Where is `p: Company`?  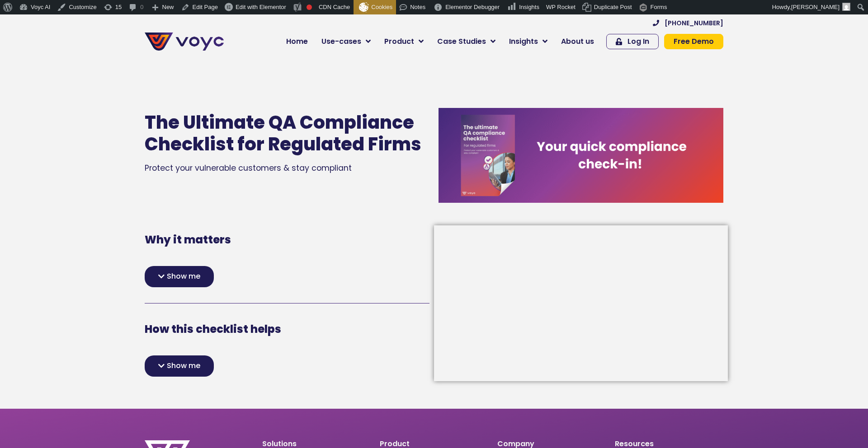
p: Company is located at coordinates (551, 444).